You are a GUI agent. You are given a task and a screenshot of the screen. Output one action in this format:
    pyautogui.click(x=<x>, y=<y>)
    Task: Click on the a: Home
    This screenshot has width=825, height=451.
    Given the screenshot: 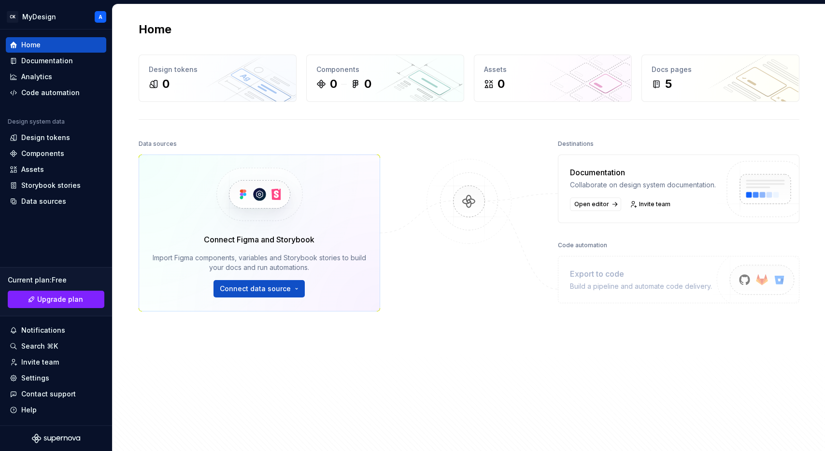 What is the action you would take?
    pyautogui.click(x=56, y=45)
    